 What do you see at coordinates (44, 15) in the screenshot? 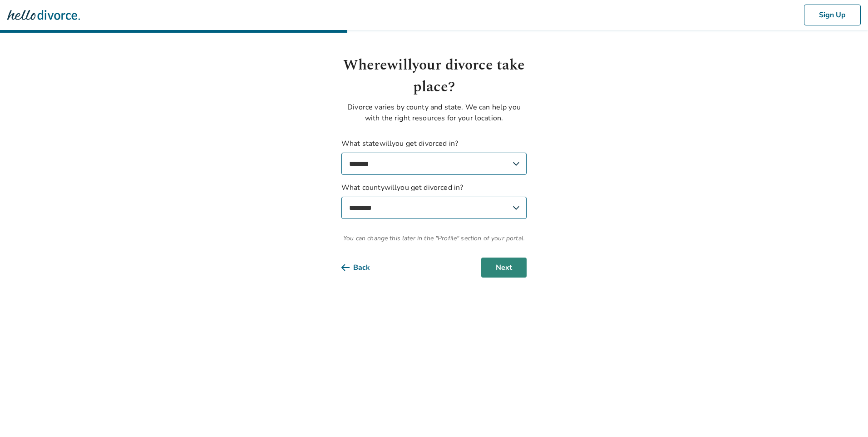
I see `img: Hello Divorce Logo` at bounding box center [44, 15].